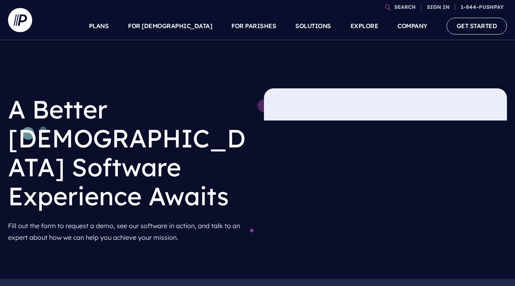 This screenshot has width=515, height=286. What do you see at coordinates (129, 232) in the screenshot?
I see `p: Fill out the form to request a demo, see our software in action, and talk to an expert about how ...` at bounding box center [129, 232].